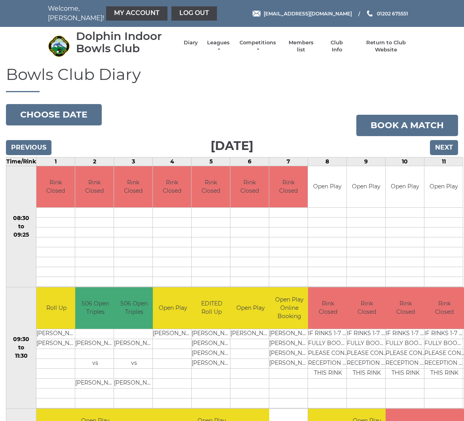 The height and width of the screenshot is (421, 464). I want to click on td: EDITED Roll Up, so click(211, 308).